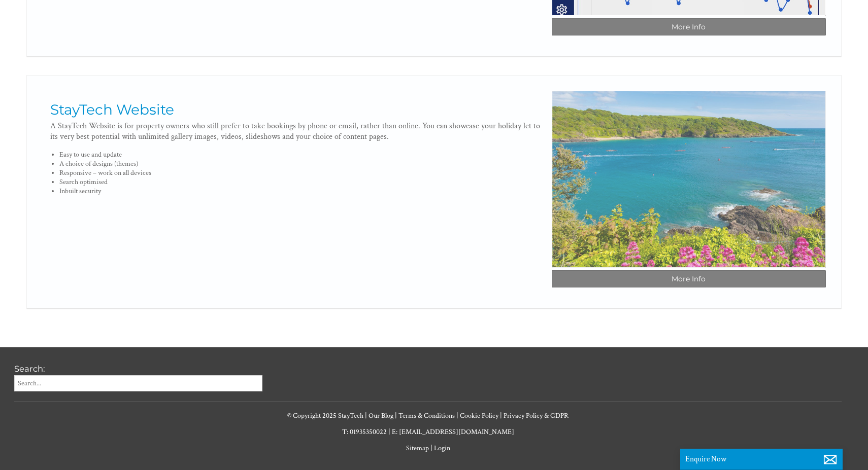  Describe the element at coordinates (301, 155) in the screenshot. I see `li: Easy to use and update` at that location.